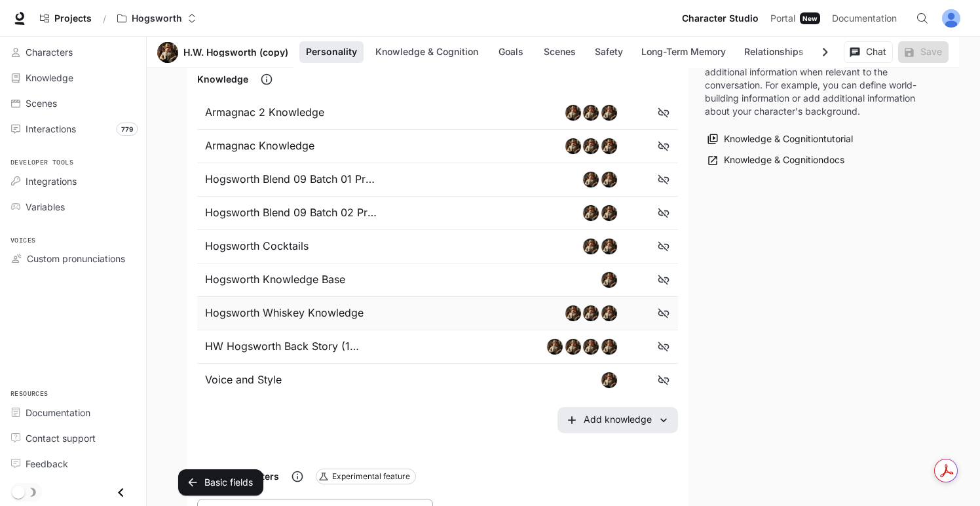 This screenshot has height=506, width=980. What do you see at coordinates (72, 129) in the screenshot?
I see `a: Interactions` at bounding box center [72, 129].